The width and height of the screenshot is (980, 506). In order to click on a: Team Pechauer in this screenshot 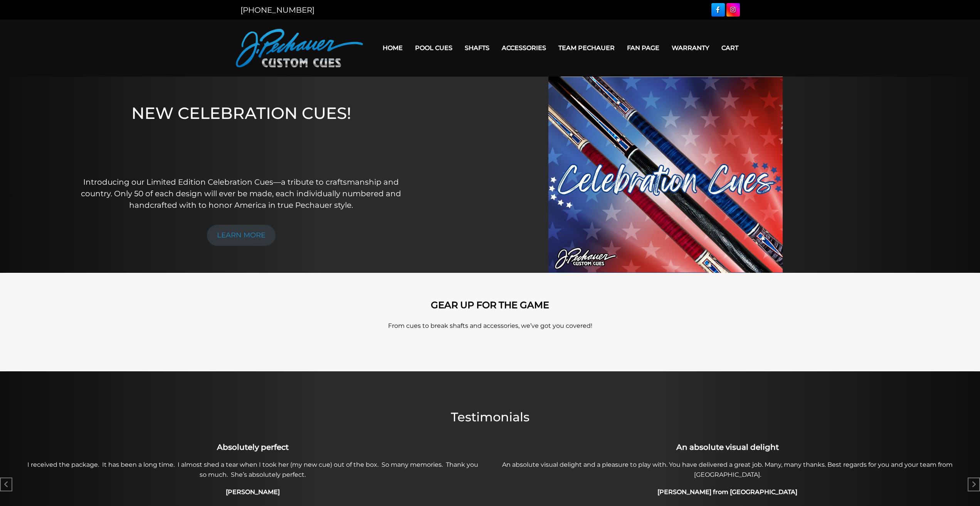, I will do `click(587, 48)`.